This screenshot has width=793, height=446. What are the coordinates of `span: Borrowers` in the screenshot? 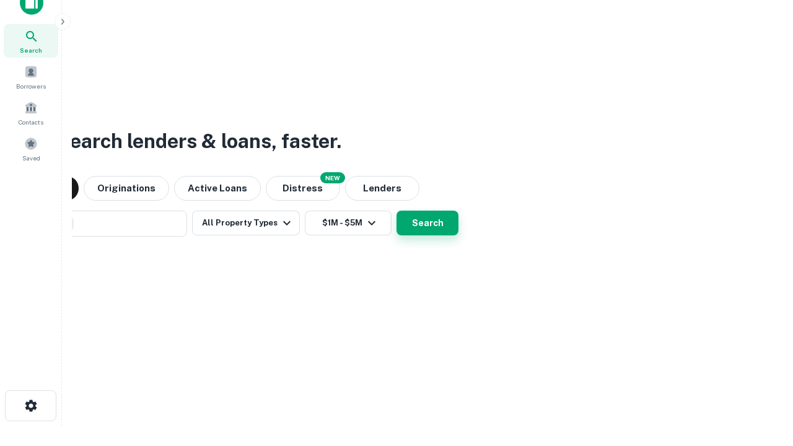 It's located at (31, 86).